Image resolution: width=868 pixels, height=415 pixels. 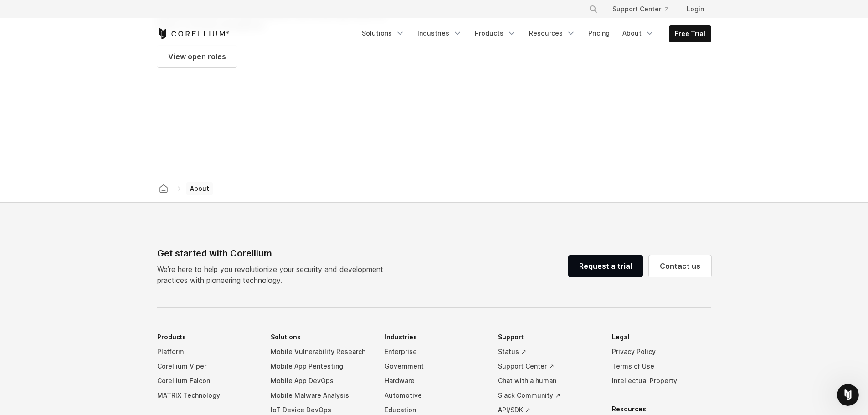 What do you see at coordinates (321, 352) in the screenshot?
I see `a: Mobile Vulnerability Research` at bounding box center [321, 352].